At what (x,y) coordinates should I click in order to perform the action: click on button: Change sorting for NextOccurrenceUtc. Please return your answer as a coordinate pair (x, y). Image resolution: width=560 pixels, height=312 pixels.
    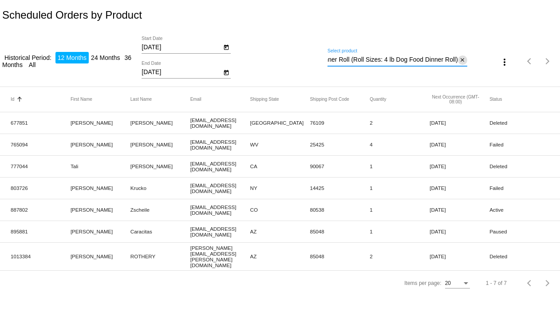
    Looking at the image, I should click on (455, 99).